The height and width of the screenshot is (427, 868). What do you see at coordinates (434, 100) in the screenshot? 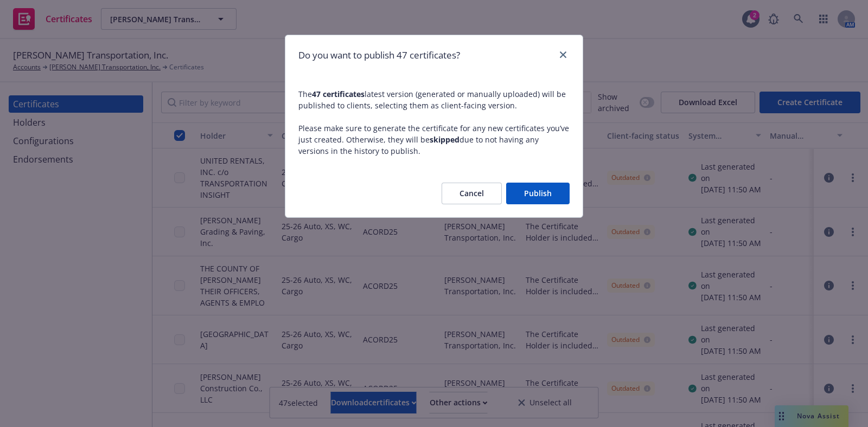
I see `p: The latest version (generated or manually uploaded) will be published to clients, selecting them ...` at bounding box center [434, 100].